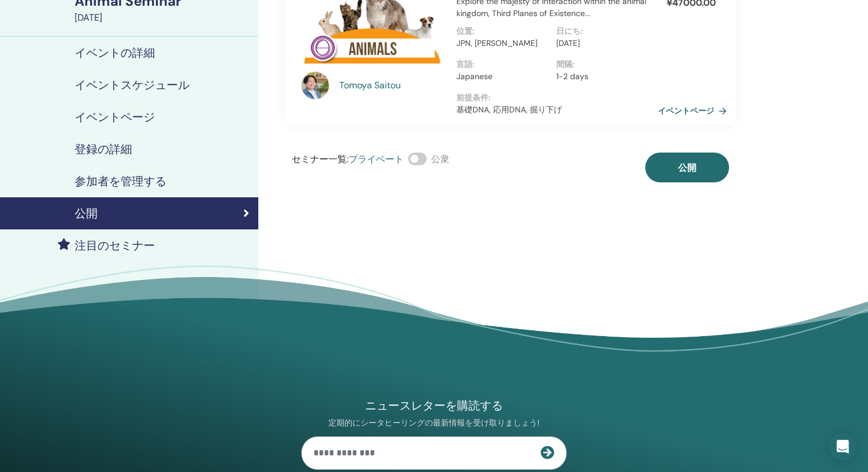 Image resolution: width=868 pixels, height=472 pixels. What do you see at coordinates (315, 86) in the screenshot?
I see `img: default.jpg` at bounding box center [315, 86].